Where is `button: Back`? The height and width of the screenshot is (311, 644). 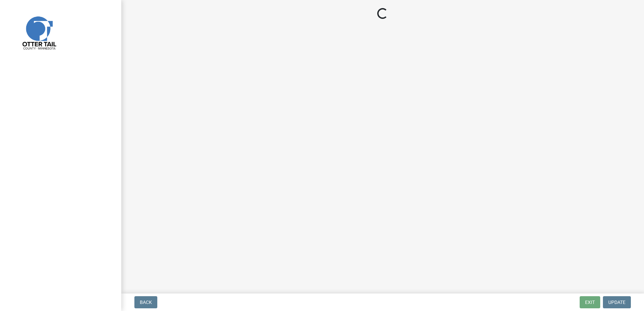
button: Back is located at coordinates (146, 303).